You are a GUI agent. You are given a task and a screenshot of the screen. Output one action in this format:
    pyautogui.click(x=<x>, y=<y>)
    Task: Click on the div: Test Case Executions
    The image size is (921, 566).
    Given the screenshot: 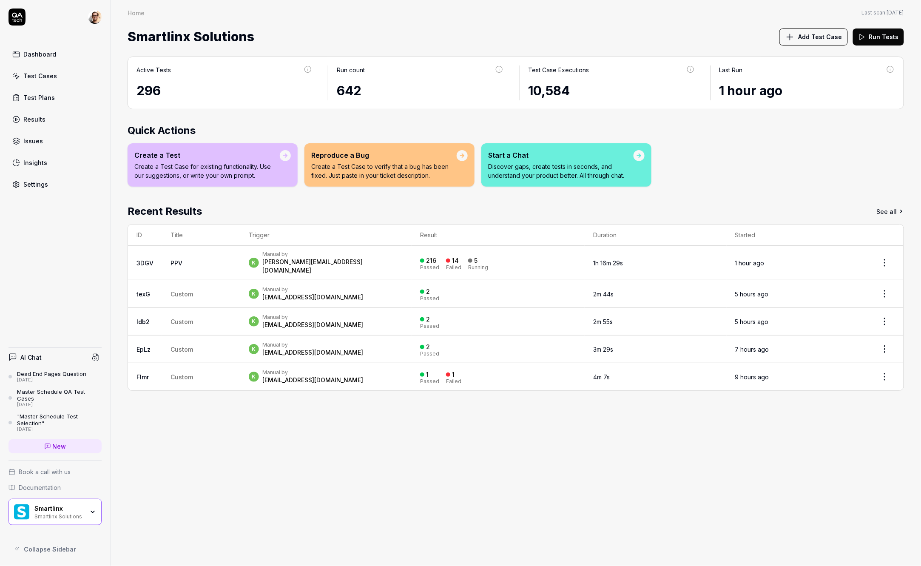 What is the action you would take?
    pyautogui.click(x=558, y=70)
    